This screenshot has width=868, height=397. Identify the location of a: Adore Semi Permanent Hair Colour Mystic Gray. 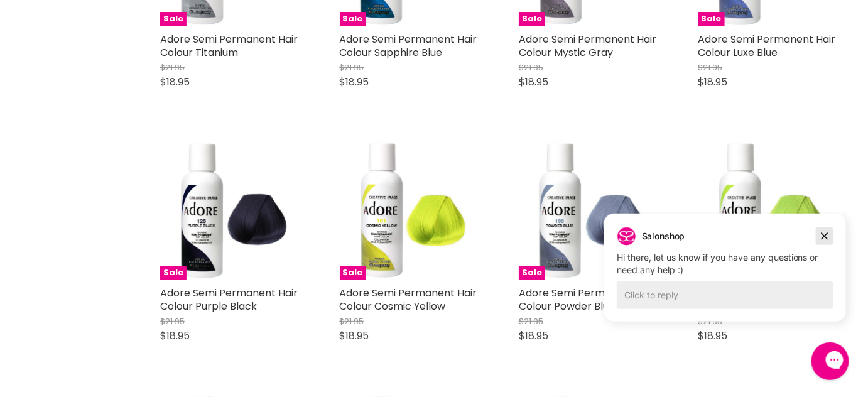
(587, 46).